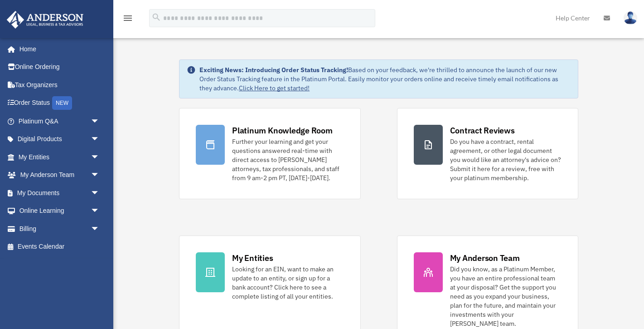 This screenshot has width=644, height=329. What do you see at coordinates (60, 121) in the screenshot?
I see `a: Platinum Q&Aarrow_drop_down` at bounding box center [60, 121].